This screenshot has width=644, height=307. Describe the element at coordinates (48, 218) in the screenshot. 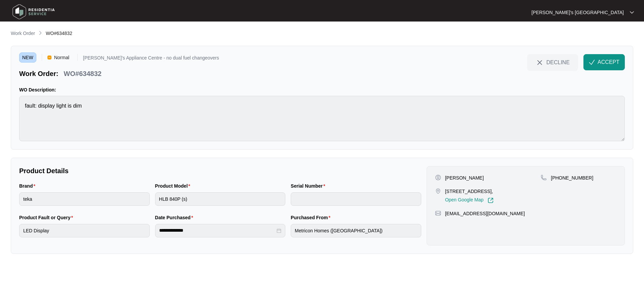

I see `label: Product Fault or Query` at that location.